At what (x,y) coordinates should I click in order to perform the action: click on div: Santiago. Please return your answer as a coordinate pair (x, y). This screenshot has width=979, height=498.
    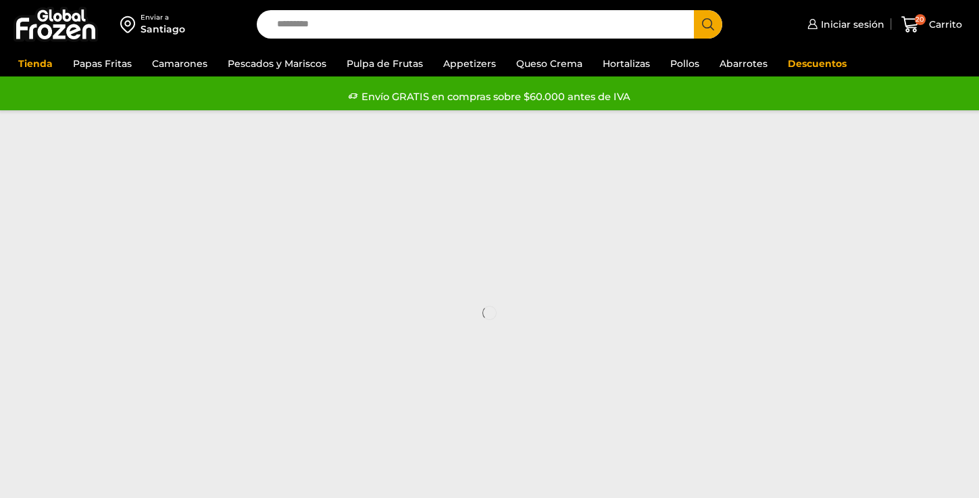
    Looking at the image, I should click on (163, 29).